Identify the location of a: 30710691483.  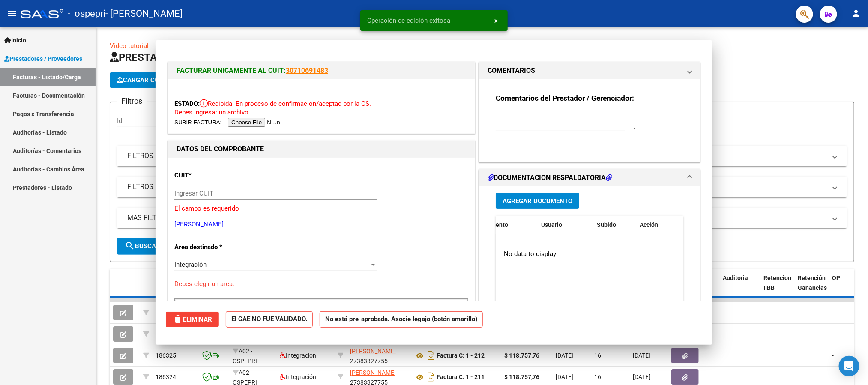
(307, 70).